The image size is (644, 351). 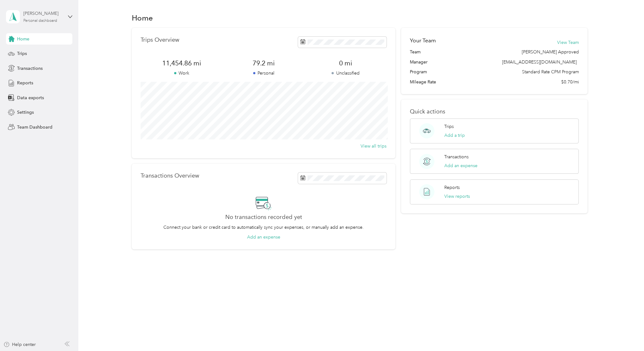 What do you see at coordinates (374, 146) in the screenshot?
I see `button: View all trips` at bounding box center [374, 146].